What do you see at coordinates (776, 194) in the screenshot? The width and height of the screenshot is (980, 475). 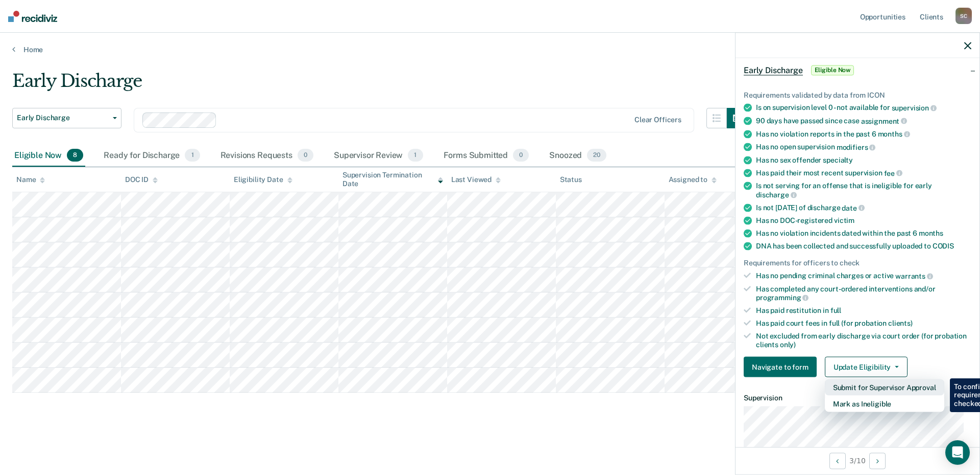 I see `span: discharge` at bounding box center [776, 194].